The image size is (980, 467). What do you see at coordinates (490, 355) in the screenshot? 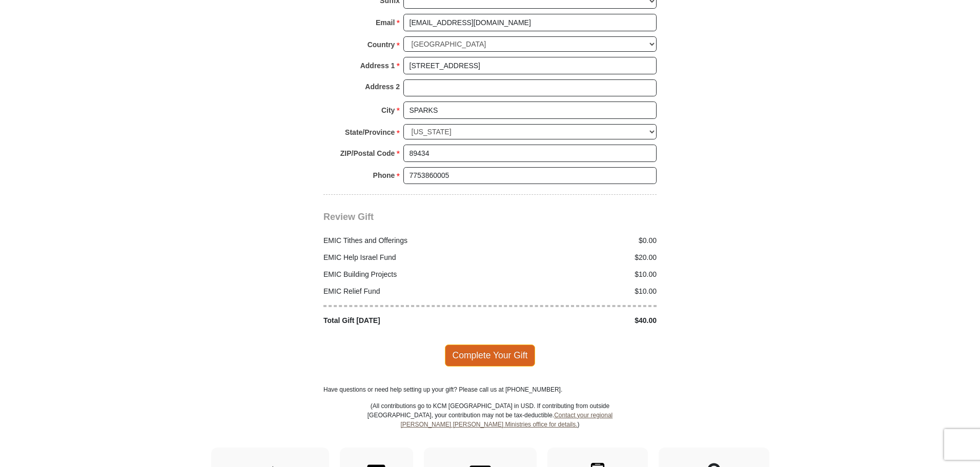
I see `span: Complete Your Gift` at bounding box center [490, 355].